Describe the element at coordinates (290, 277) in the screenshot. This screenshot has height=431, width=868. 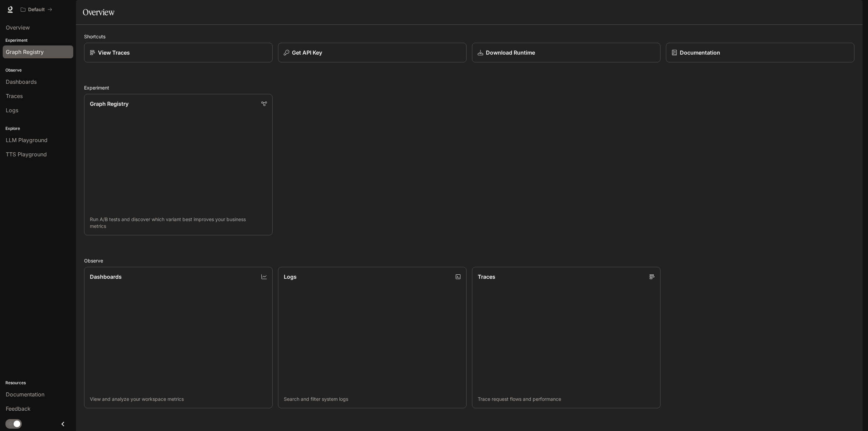
I see `p: Logs` at that location.